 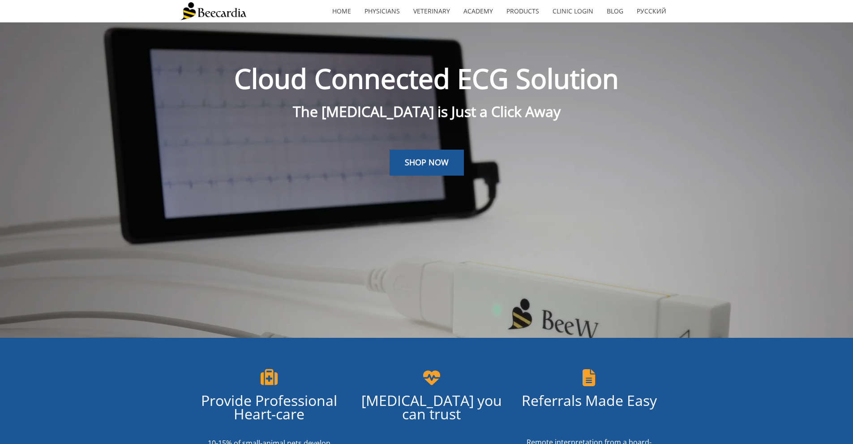 What do you see at coordinates (427, 162) in the screenshot?
I see `span: SHOP NOW` at bounding box center [427, 162].